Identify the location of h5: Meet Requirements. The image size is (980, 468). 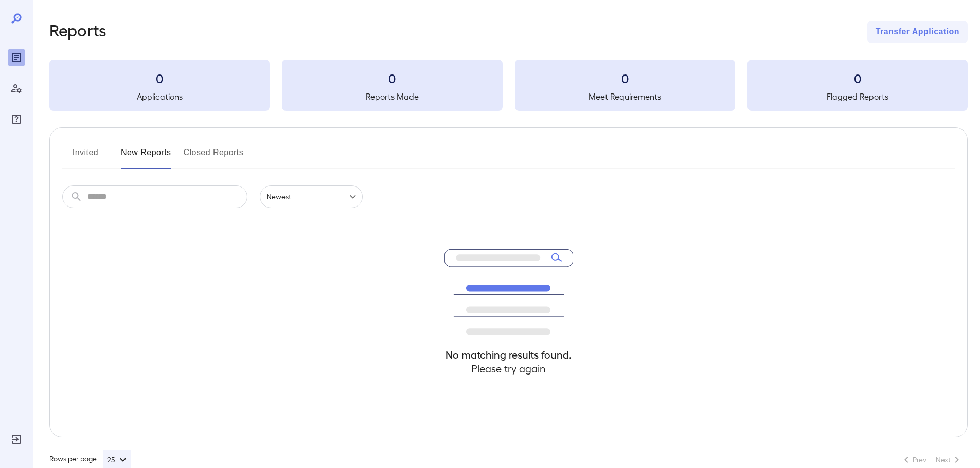
(625, 97).